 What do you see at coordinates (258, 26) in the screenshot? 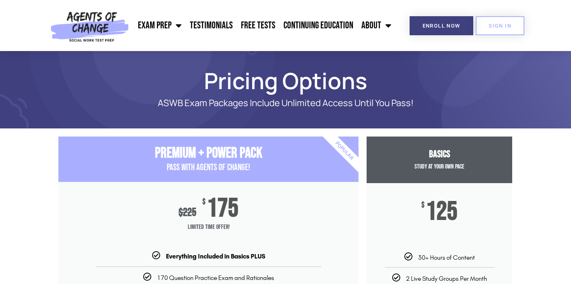
I see `a: Free Tests` at bounding box center [258, 26].